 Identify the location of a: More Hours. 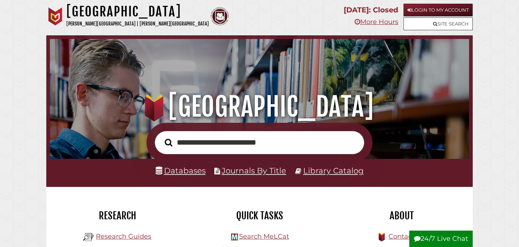
(376, 22).